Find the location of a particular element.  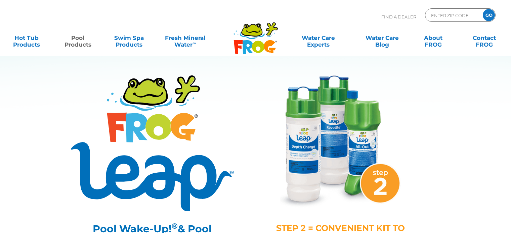

a: PoolProducts is located at coordinates (78, 38).